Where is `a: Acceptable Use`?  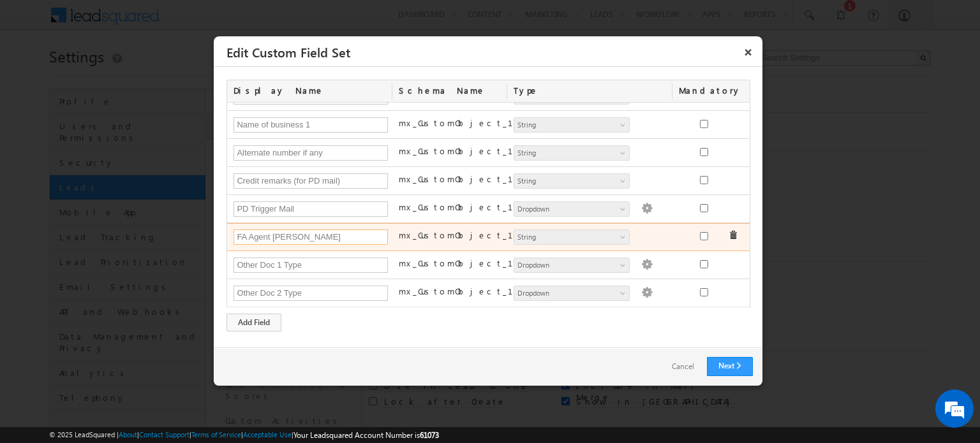
a: Acceptable Use is located at coordinates (268, 434).